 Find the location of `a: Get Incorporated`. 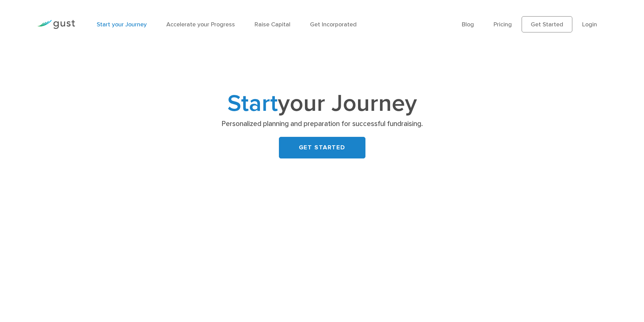

a: Get Incorporated is located at coordinates (333, 24).